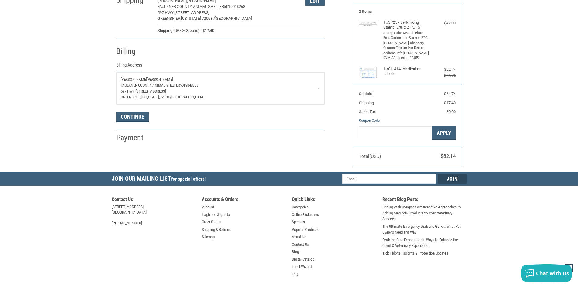  I want to click on input: Join, so click(452, 179).